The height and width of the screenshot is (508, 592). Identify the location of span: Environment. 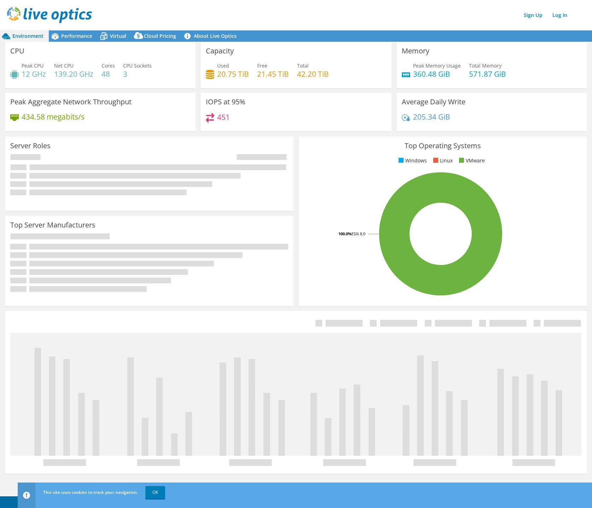
(28, 36).